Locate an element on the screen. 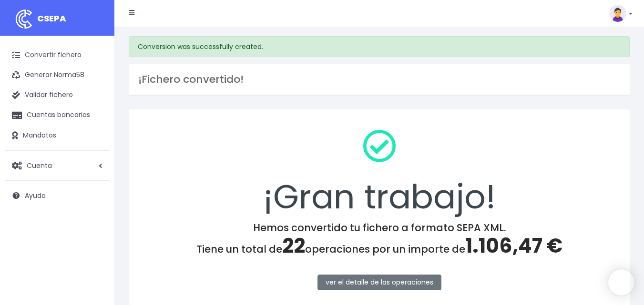 The height and width of the screenshot is (305, 644). span: Ayuda is located at coordinates (35, 195).